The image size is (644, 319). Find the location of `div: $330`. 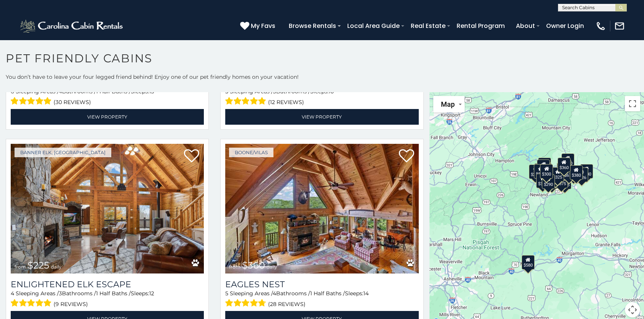

div: $330 is located at coordinates (556, 176).